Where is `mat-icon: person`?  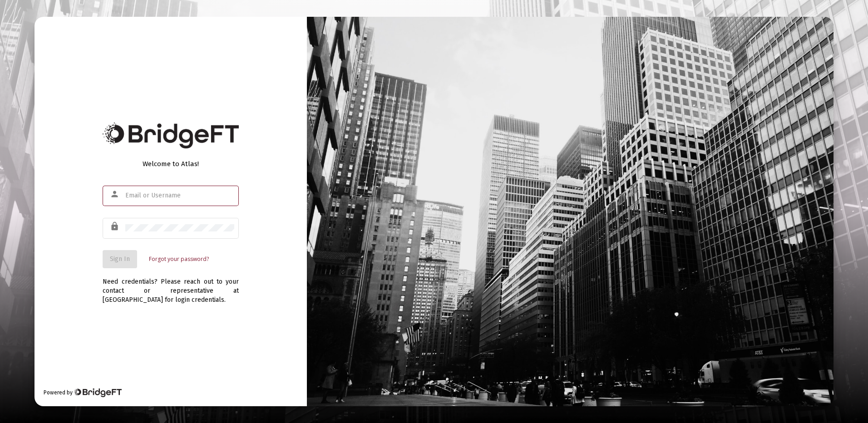
mat-icon: person is located at coordinates (115, 194).